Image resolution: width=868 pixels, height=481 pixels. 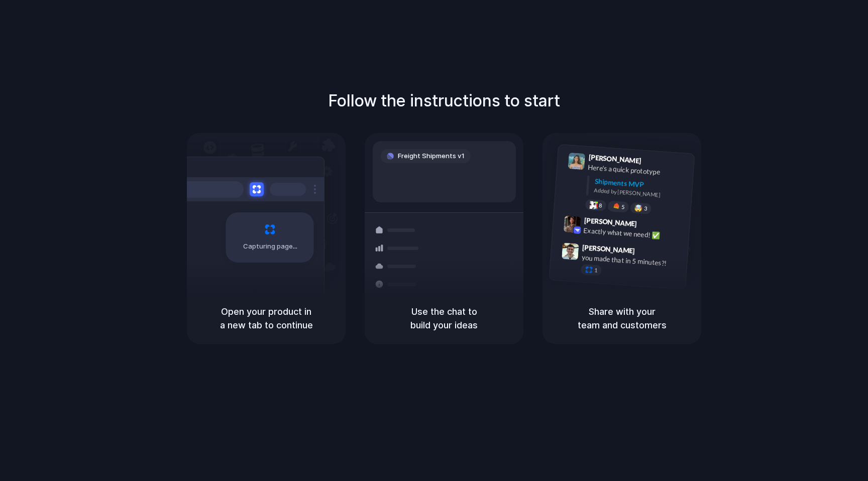 I want to click on div: you made that in 5 minutes?!, so click(x=631, y=261).